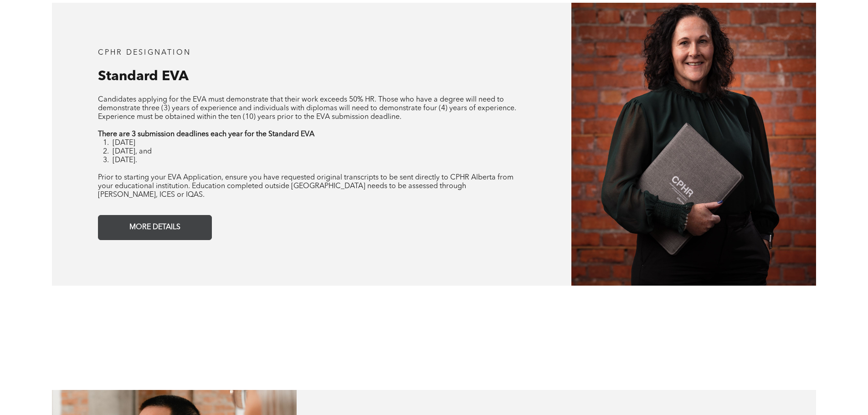  What do you see at coordinates (155, 227) in the screenshot?
I see `a: MORE DETAILS` at bounding box center [155, 227].